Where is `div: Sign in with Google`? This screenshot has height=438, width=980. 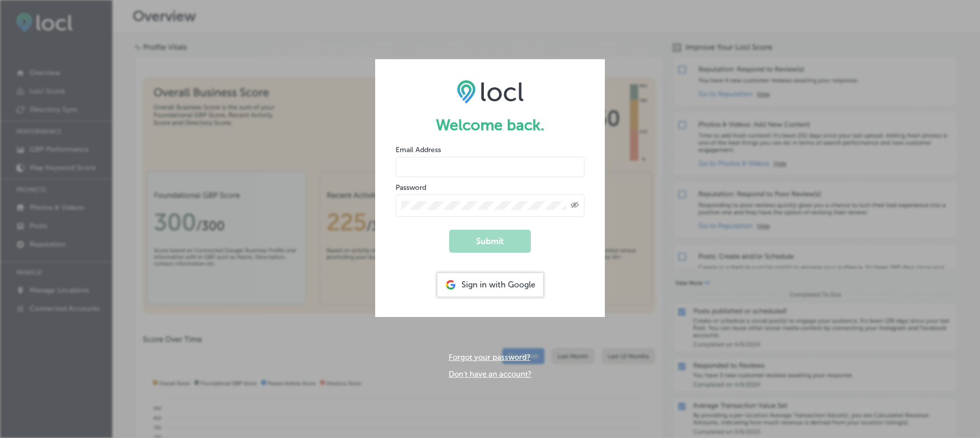 div: Sign in with Google is located at coordinates (490, 285).